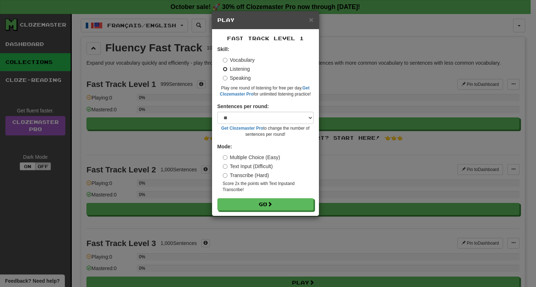 This screenshot has height=287, width=536. I want to click on small: Score 2x the points with Text Input and Transcribe !, so click(268, 187).